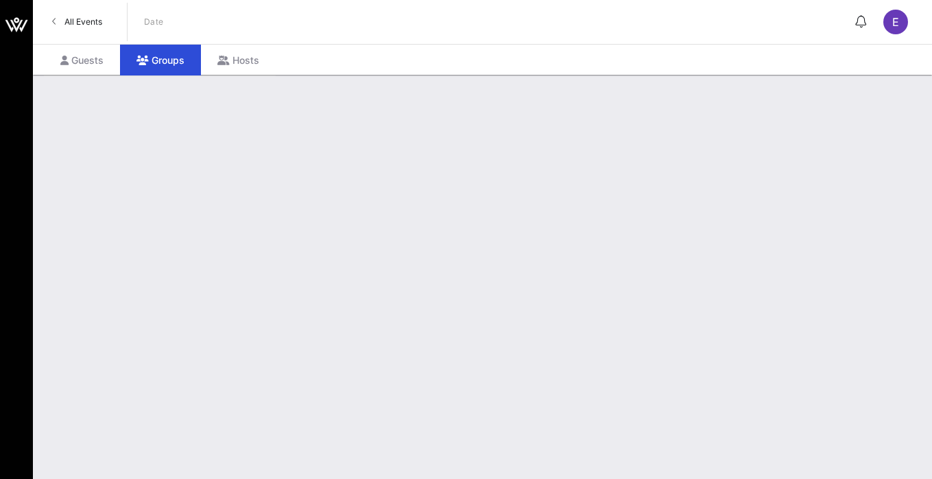  I want to click on span: All Events, so click(83, 21).